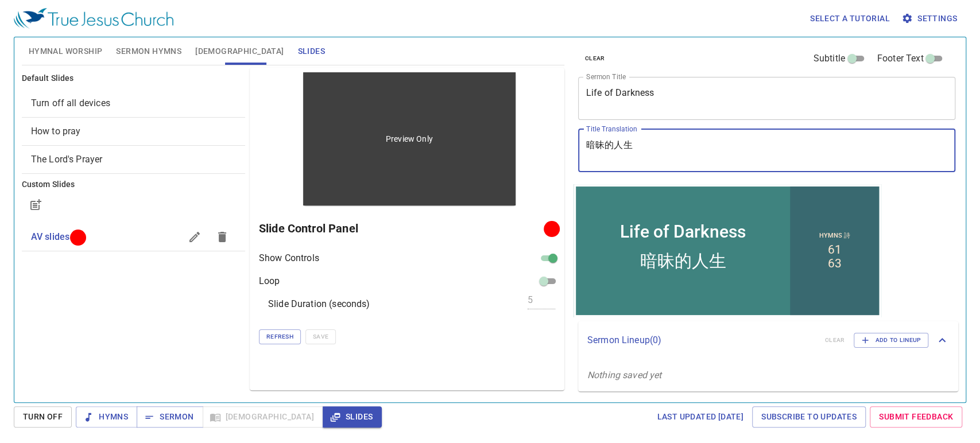 The height and width of the screenshot is (443, 980). I want to click on div: AV slides, so click(133, 237).